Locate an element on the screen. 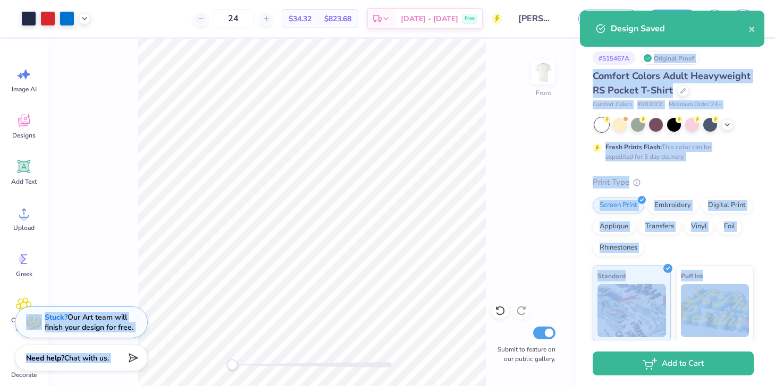 The image size is (775, 386). span: Chat with us. is located at coordinates (87, 358).